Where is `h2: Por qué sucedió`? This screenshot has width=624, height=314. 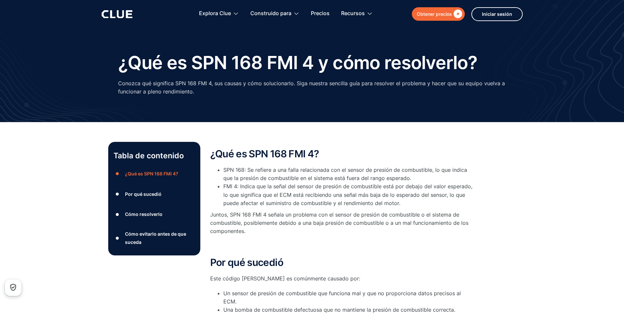 h2: Por qué sucedió is located at coordinates (342, 262).